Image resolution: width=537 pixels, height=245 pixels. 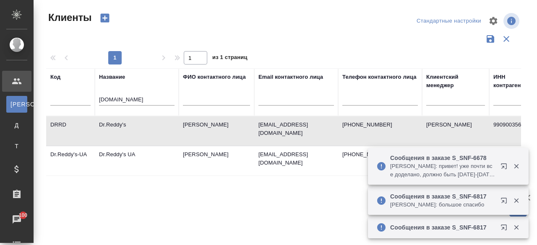 I want to click on button: Создать, so click(x=105, y=18).